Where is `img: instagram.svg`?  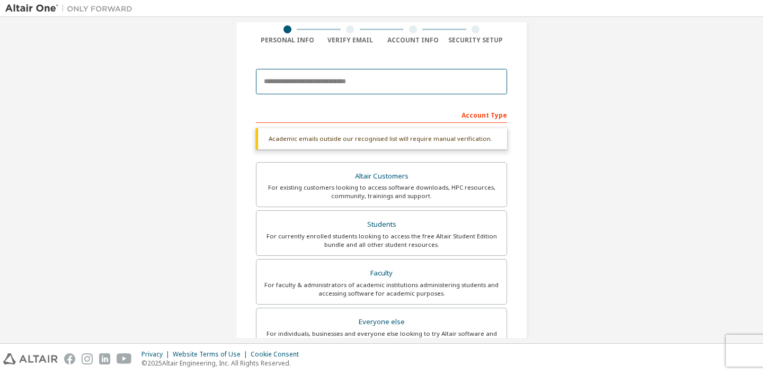
img: instagram.svg is located at coordinates (87, 359).